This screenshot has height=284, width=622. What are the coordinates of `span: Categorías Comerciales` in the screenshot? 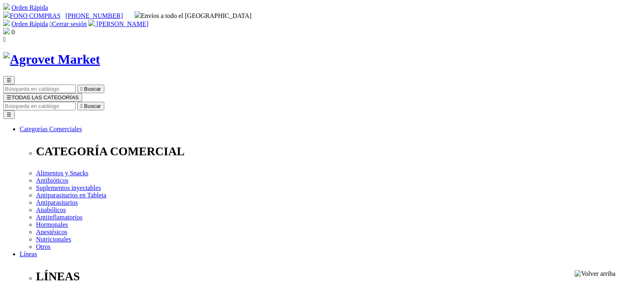 It's located at (51, 129).